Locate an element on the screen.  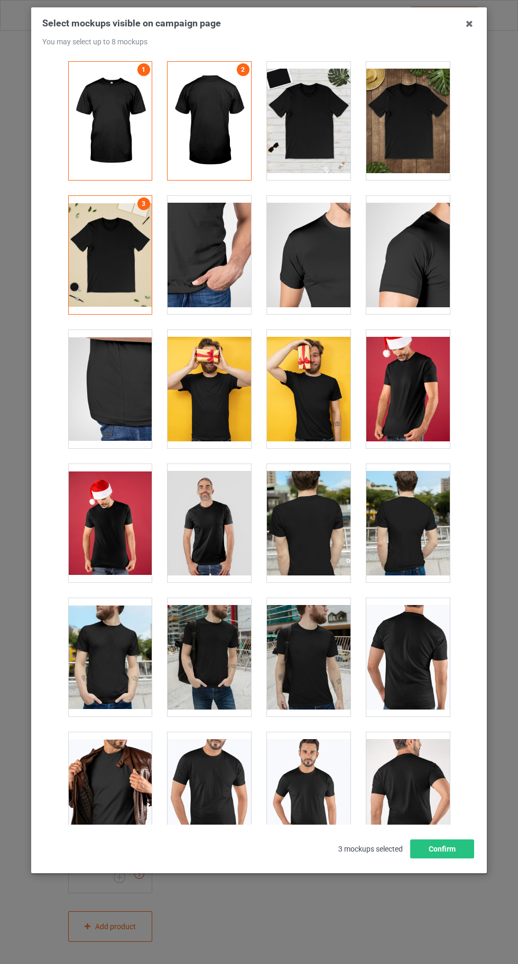
a: 2 is located at coordinates (242, 70).